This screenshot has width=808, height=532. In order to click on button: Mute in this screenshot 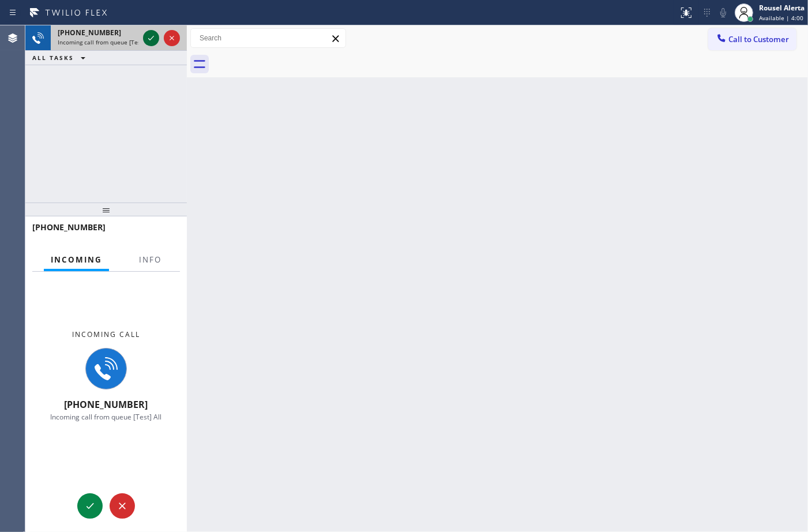, I will do `click(723, 13)`.